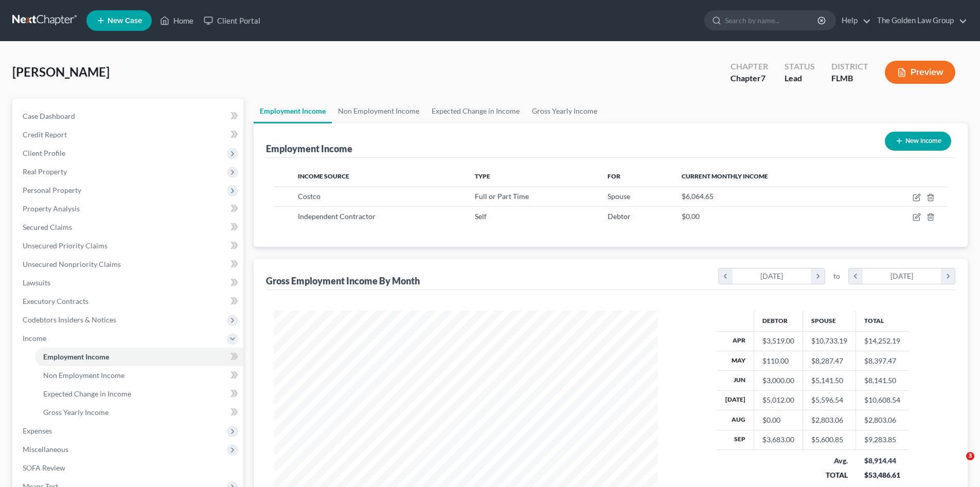 This screenshot has height=487, width=980. I want to click on span: Expenses, so click(37, 430).